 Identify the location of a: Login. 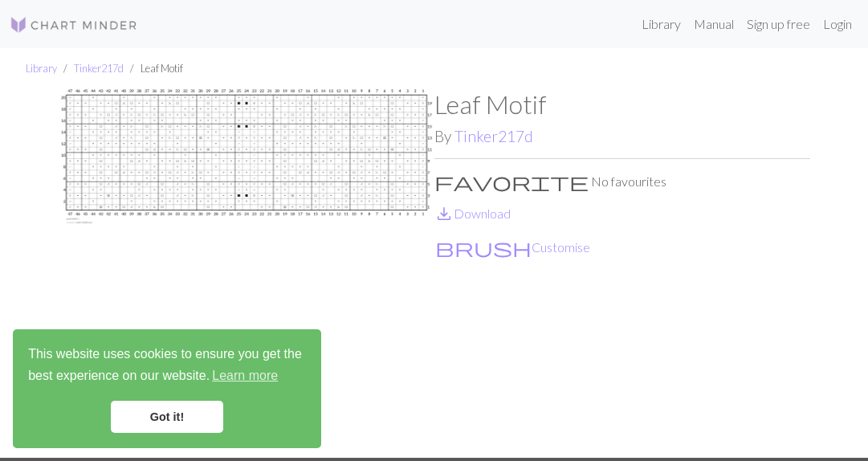
(837, 24).